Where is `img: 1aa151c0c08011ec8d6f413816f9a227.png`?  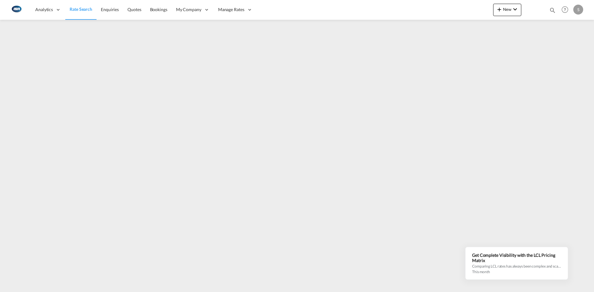 img: 1aa151c0c08011ec8d6f413816f9a227.png is located at coordinates (16, 10).